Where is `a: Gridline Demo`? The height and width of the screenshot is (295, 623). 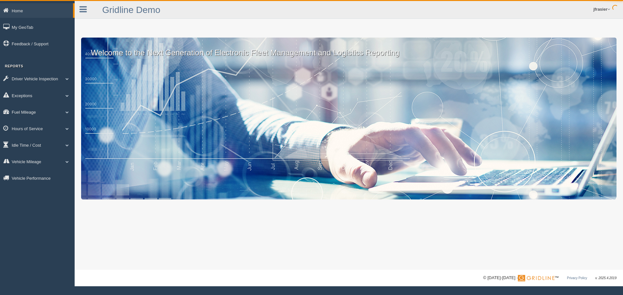 a: Gridline Demo is located at coordinates (131, 10).